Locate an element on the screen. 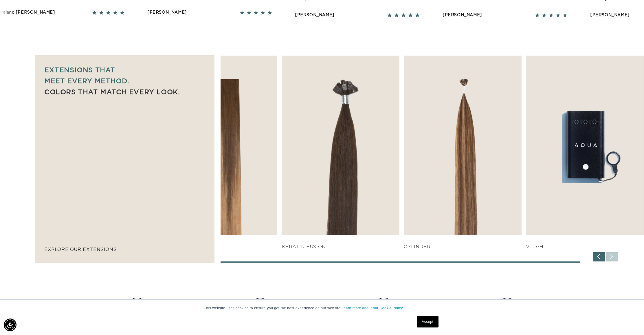 The width and height of the screenshot is (644, 335). div: 5 / 7 is located at coordinates (340, 153).